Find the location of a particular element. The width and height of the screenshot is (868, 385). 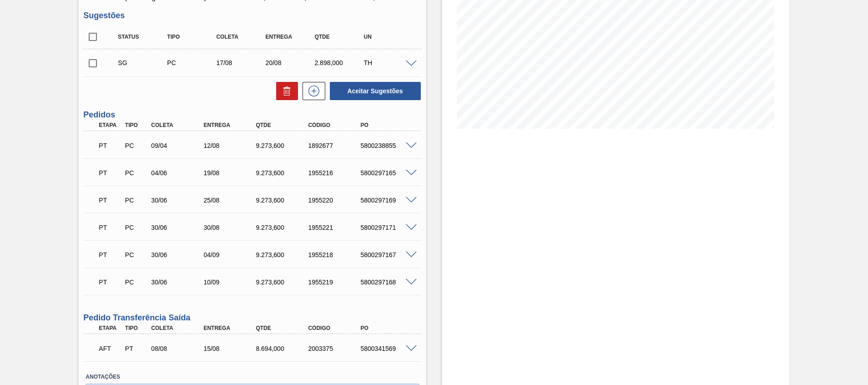

div: 15/08/2025 is located at coordinates (230, 348).